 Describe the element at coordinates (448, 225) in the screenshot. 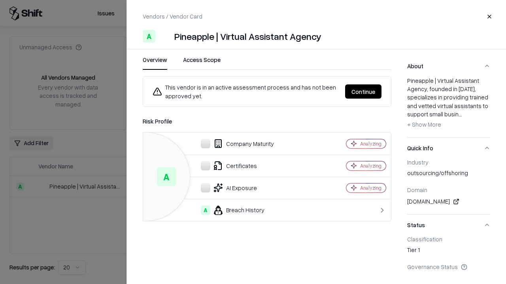

I see `button: Status` at that location.